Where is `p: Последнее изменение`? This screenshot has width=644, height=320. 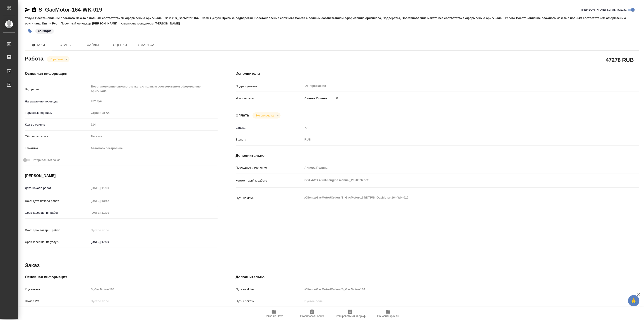 p: Последнее изменение is located at coordinates (269, 168).